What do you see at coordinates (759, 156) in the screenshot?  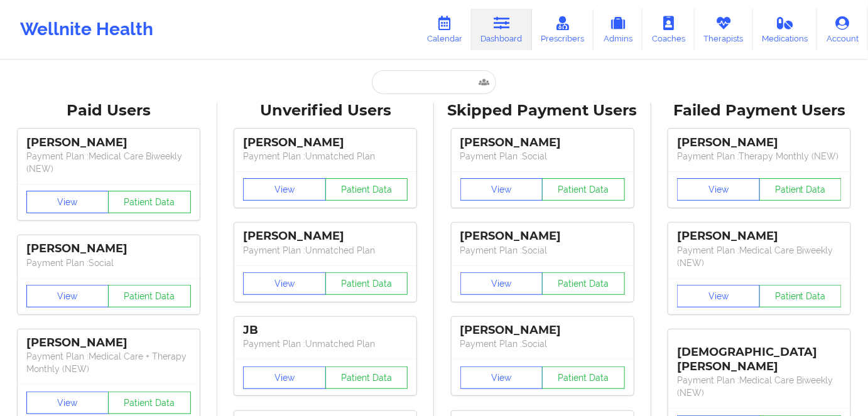 I see `p: Payment Plan : Therapy Monthly (NEW)` at bounding box center [759, 156].